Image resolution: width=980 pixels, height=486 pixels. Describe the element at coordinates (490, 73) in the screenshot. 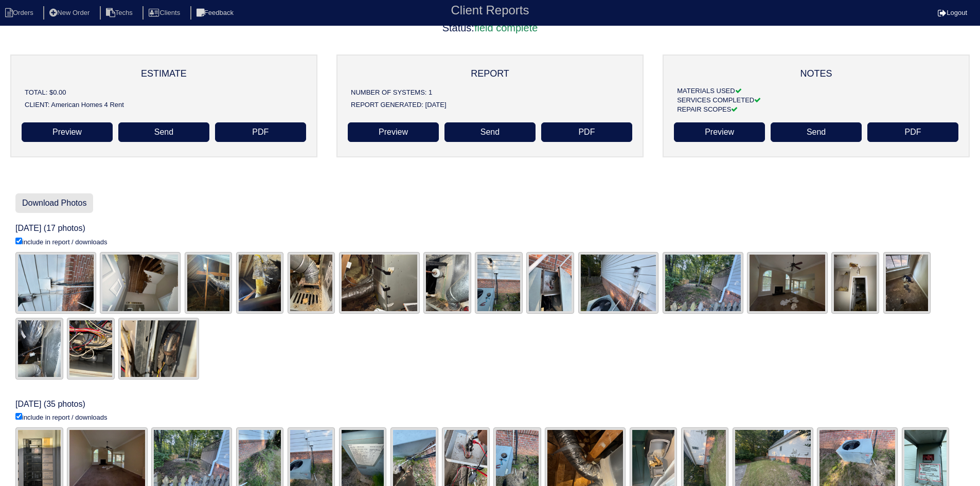

I see `div: REPORT` at that location.